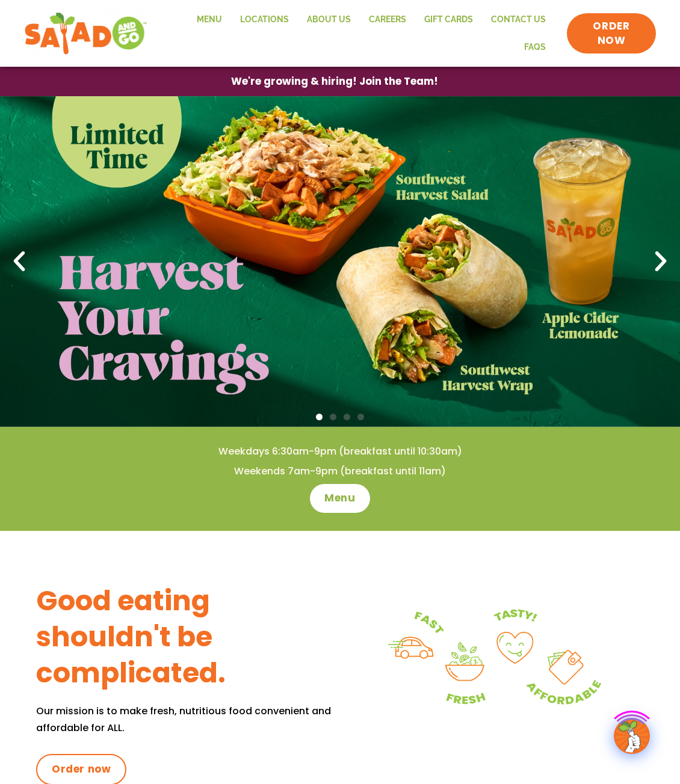  Describe the element at coordinates (329, 20) in the screenshot. I see `a: About Us` at that location.